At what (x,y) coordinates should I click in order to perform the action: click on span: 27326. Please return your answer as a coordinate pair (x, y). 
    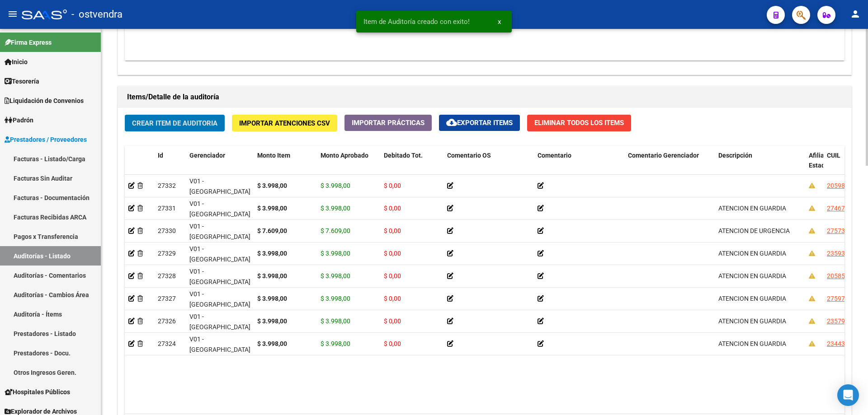
    Looking at the image, I should click on (167, 321).